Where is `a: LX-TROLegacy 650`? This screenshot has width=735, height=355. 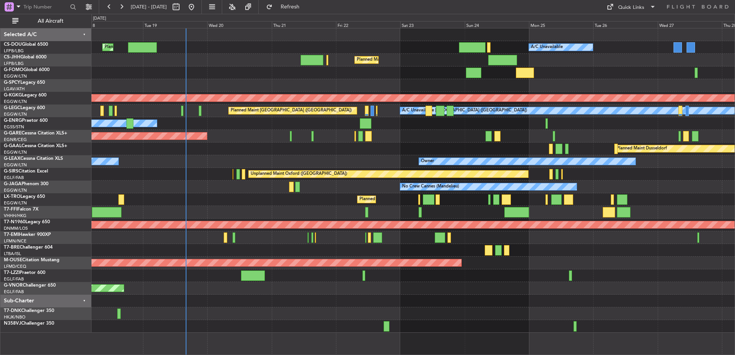
a: LX-TROLegacy 650 is located at coordinates (24, 197).